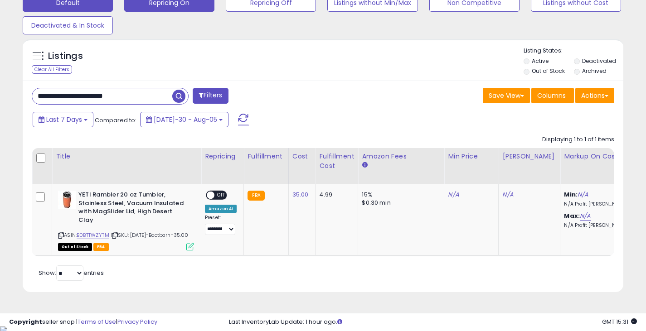 This screenshot has height=331, width=646. What do you see at coordinates (75, 247) in the screenshot?
I see `span: All listings that are currently out of stock and unavailable for purchase on Amazon` at bounding box center [75, 247].